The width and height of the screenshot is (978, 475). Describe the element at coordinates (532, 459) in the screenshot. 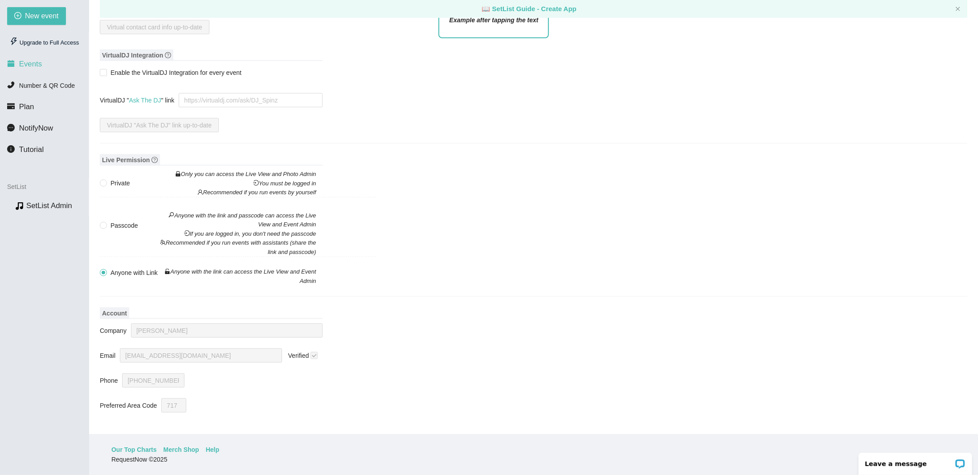

I see `div: RequestNow © 2025` at that location.